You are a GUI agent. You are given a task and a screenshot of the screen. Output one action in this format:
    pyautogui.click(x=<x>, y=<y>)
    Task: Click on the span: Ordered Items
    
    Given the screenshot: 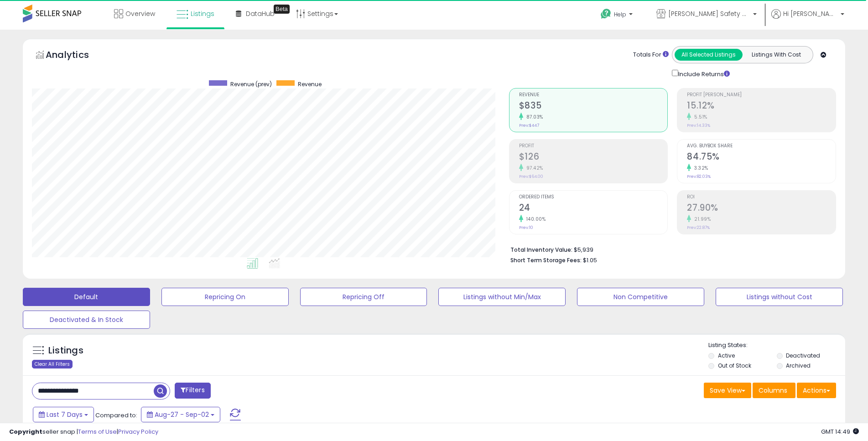 What is the action you would take?
    pyautogui.click(x=593, y=197)
    